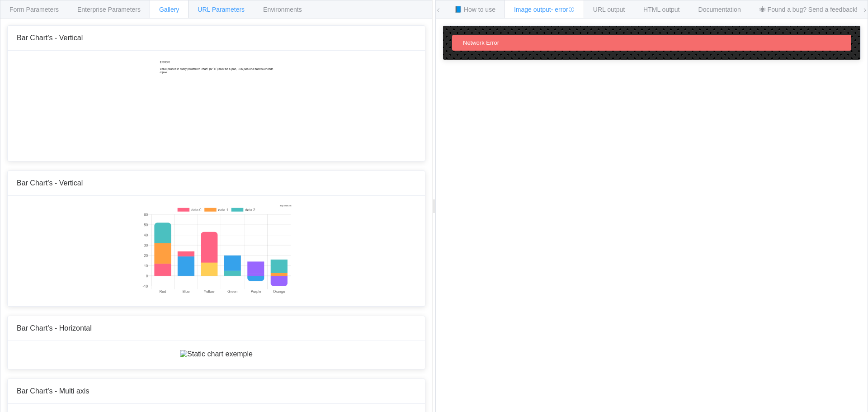 The image size is (868, 412). What do you see at coordinates (221, 9) in the screenshot?
I see `span: URL Parameters` at bounding box center [221, 9].